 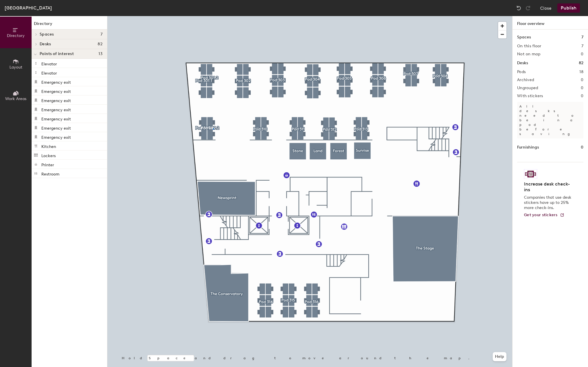 I want to click on p: All desks need to be in a pod before saving, so click(x=550, y=120).